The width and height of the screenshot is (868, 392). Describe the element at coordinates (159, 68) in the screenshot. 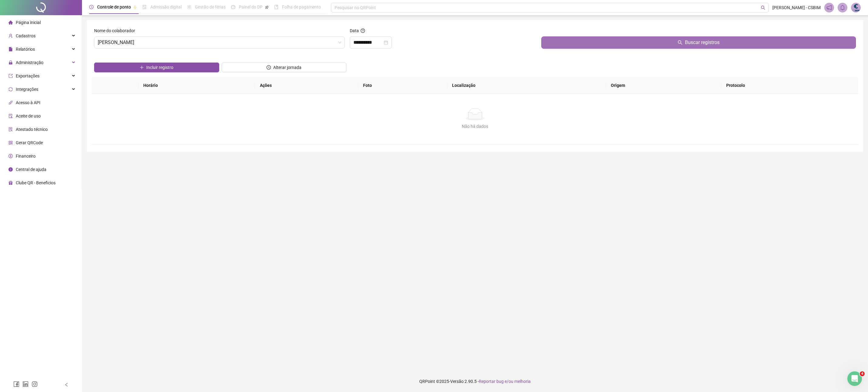

I see `span: Incluir registro` at that location.